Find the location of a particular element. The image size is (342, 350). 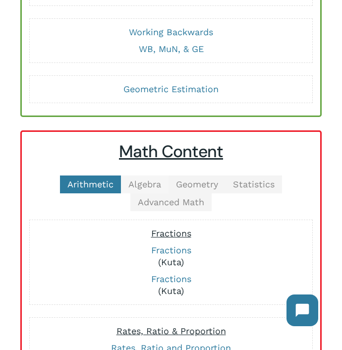

span: Algebra is located at coordinates (145, 184).